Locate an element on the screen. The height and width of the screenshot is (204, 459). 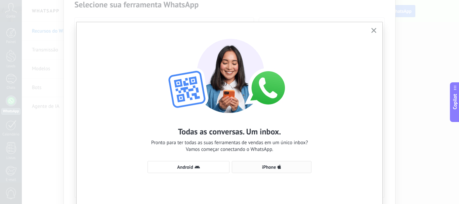
span: iPhone is located at coordinates (269, 167).